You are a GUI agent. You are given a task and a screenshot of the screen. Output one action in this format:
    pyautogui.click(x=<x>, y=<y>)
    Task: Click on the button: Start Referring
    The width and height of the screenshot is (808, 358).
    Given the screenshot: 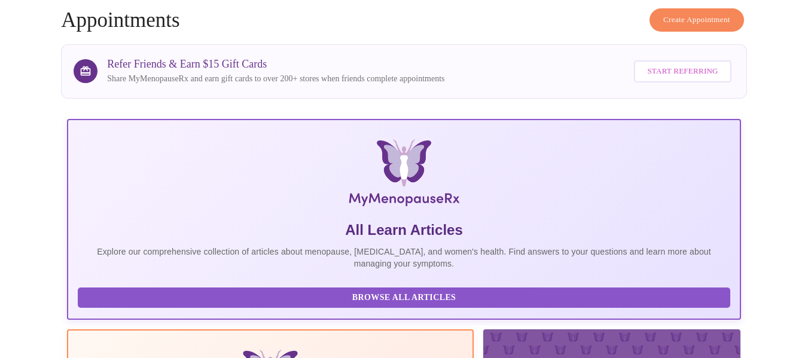 What is the action you would take?
    pyautogui.click(x=682, y=71)
    